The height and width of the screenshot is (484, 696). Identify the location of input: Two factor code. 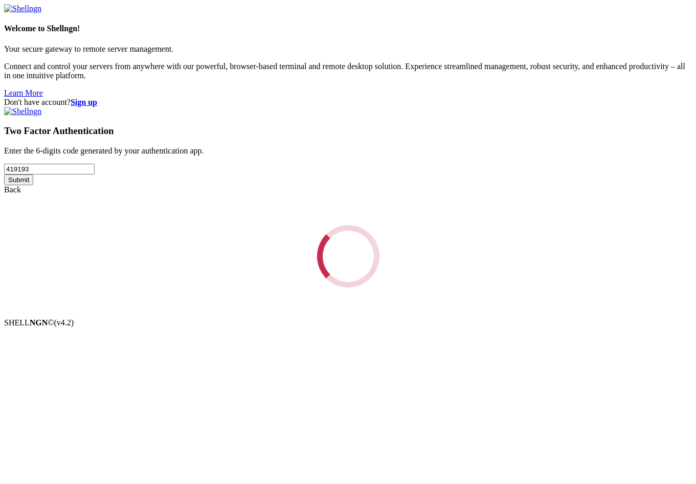
(49, 169).